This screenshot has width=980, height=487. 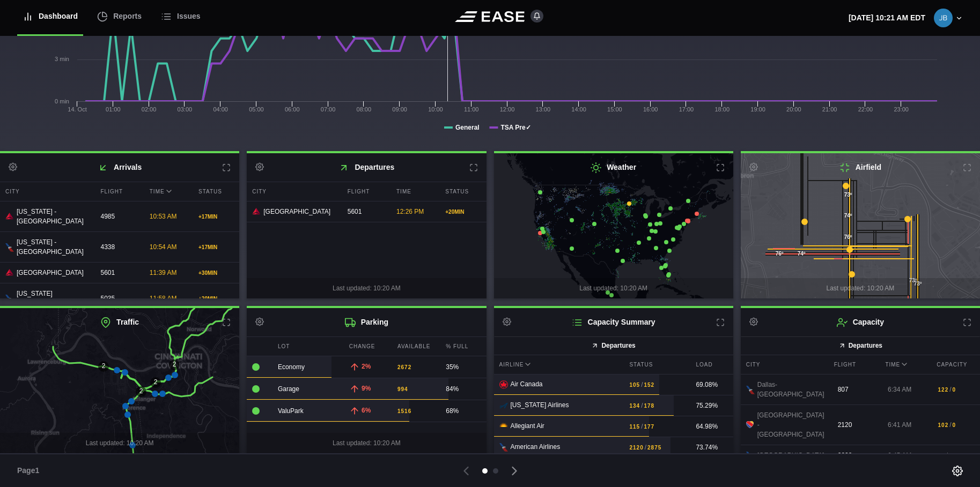 I want to click on tspan: TSA Pre✓, so click(x=516, y=127).